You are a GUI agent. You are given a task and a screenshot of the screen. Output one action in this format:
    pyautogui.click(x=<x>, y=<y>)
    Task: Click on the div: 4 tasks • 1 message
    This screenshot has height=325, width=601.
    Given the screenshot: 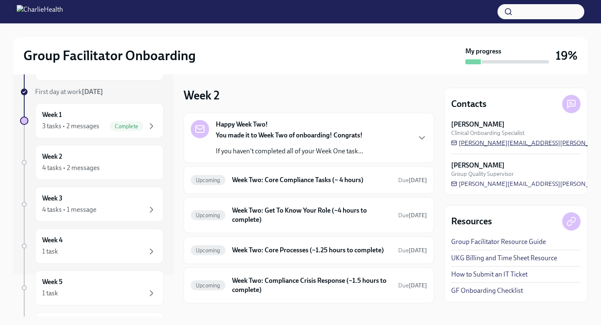 What is the action you would take?
    pyautogui.click(x=69, y=210)
    